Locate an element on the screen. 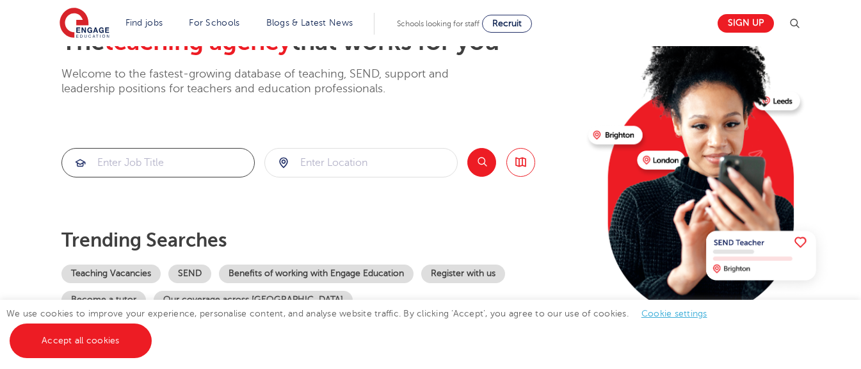 This screenshot has width=861, height=369. a: Benefits of working with Engage Education is located at coordinates (316, 273).